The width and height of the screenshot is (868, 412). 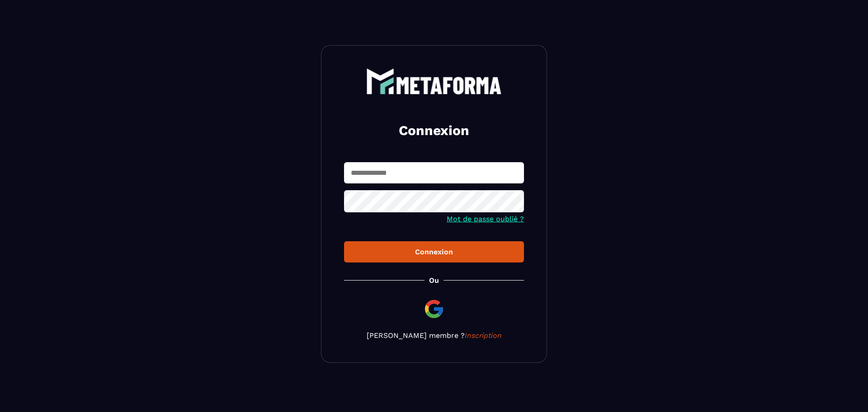 I want to click on button: Connexion, so click(x=434, y=252).